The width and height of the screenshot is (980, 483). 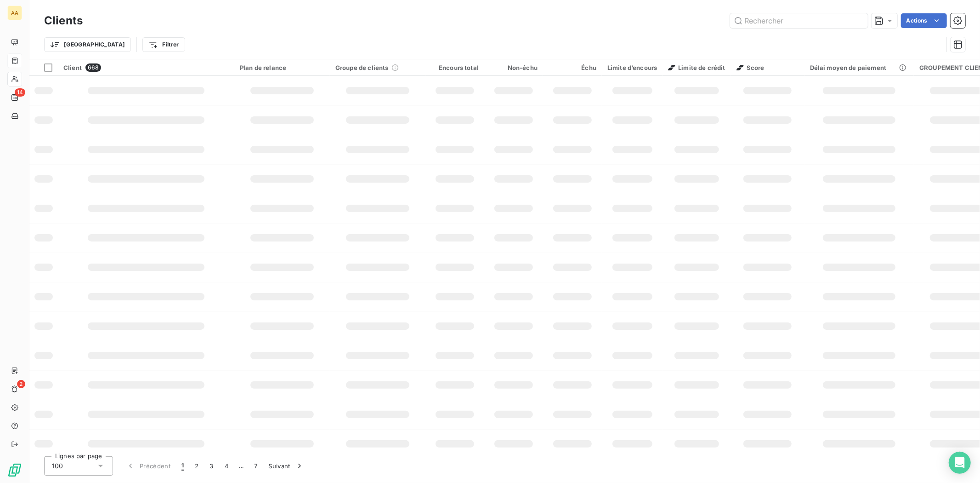 I want to click on button: Filtrer, so click(x=163, y=45).